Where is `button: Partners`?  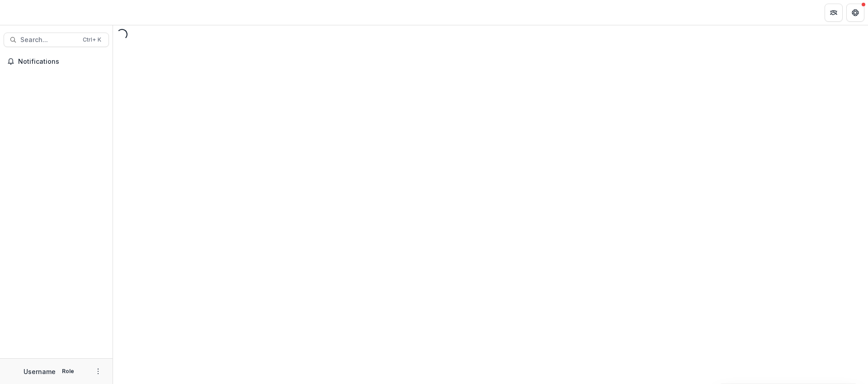 button: Partners is located at coordinates (834, 13).